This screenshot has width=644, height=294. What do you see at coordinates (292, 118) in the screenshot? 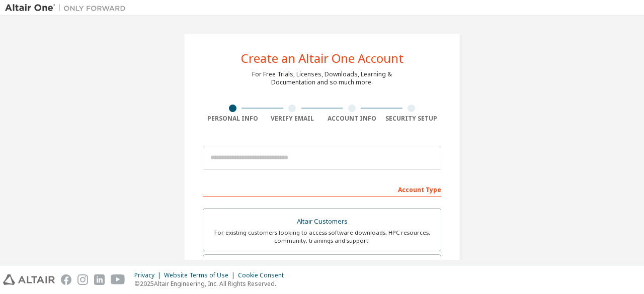
I see `div: Verify Email` at bounding box center [292, 118].